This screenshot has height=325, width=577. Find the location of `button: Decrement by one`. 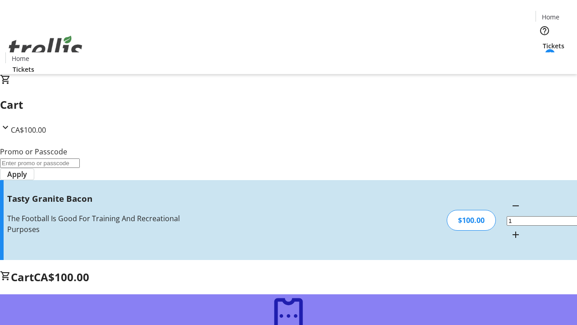

button: Decrement by one is located at coordinates (516, 206).